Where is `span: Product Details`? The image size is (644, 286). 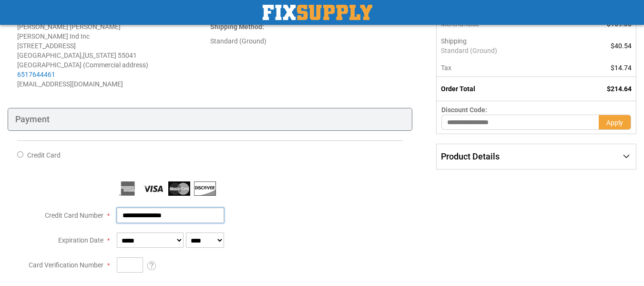
span: Product Details is located at coordinates (470, 156).